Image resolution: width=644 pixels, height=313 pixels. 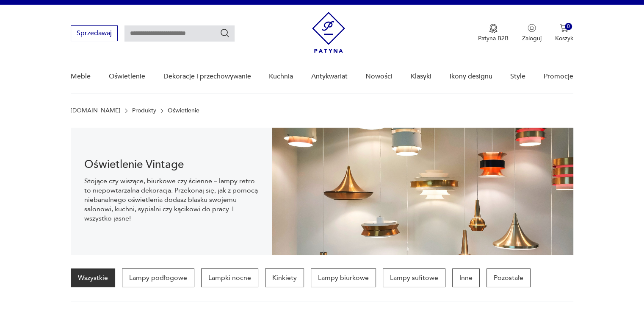 What do you see at coordinates (343, 278) in the screenshot?
I see `a: Lampy biurkowe` at bounding box center [343, 278].